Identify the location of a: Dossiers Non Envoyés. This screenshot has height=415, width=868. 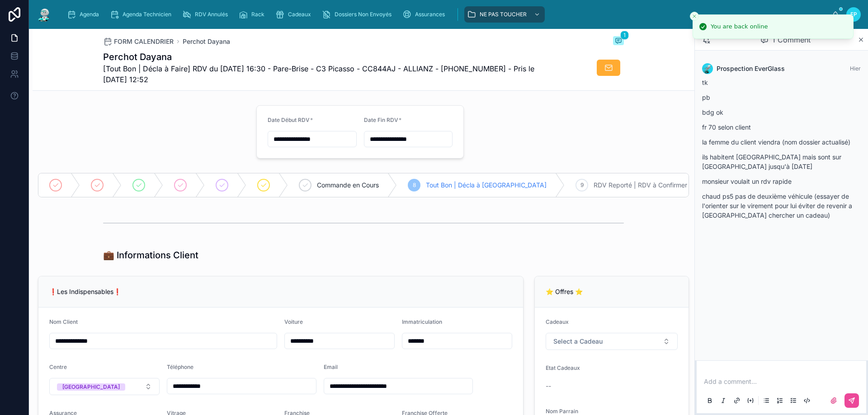
(359, 15).